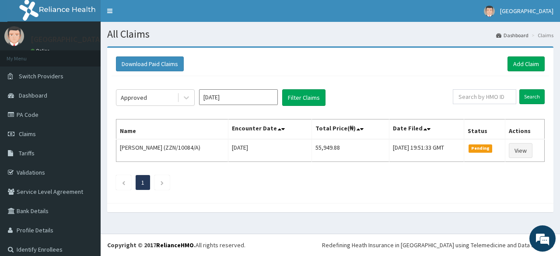  I want to click on a: Page 1 is your current page, so click(143, 183).